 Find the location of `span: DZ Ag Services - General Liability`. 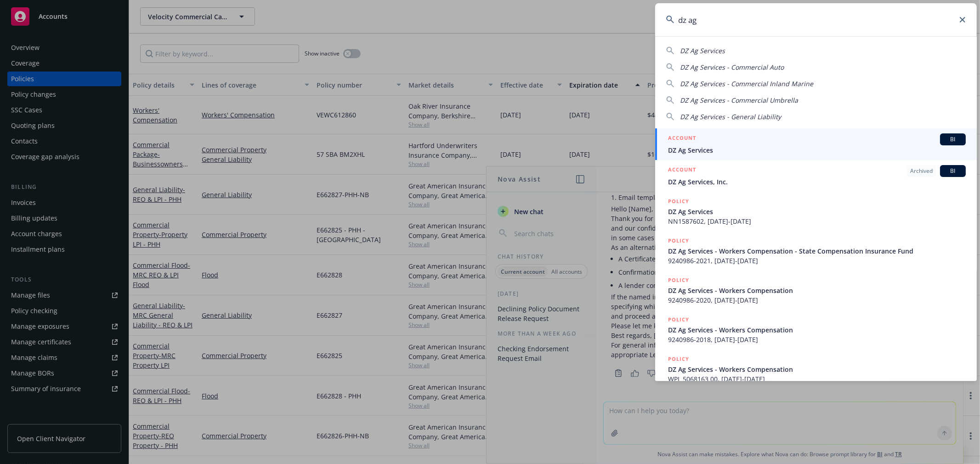

span: DZ Ag Services - General Liability is located at coordinates (730, 116).